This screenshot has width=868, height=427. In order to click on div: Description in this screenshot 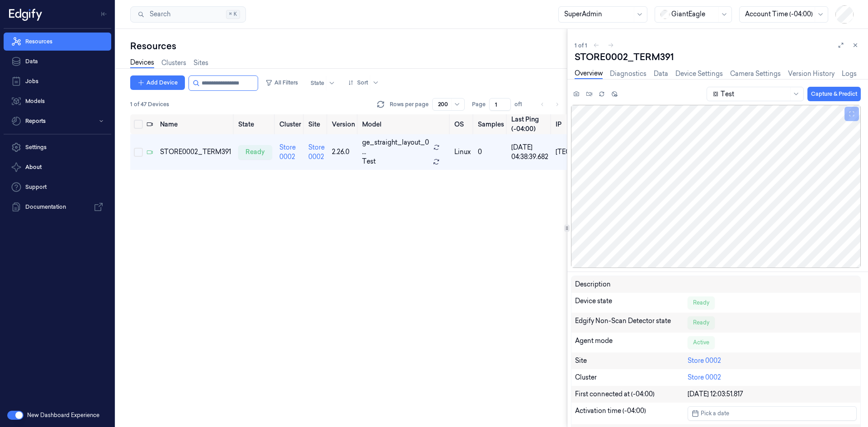, I will do `click(631, 284)`.